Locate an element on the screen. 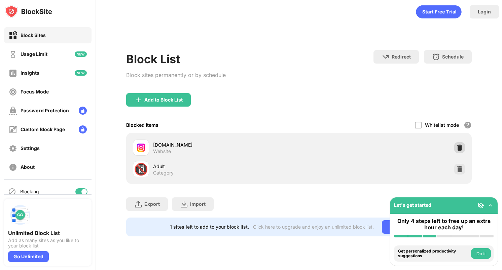 The height and width of the screenshot is (270, 502). div: Block sites permanently or by schedule is located at coordinates (176, 75).